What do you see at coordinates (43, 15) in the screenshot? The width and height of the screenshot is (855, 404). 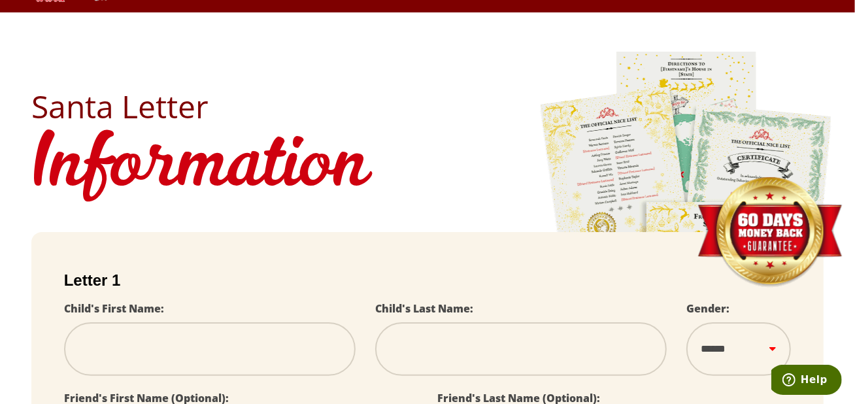 I see `span: Help` at bounding box center [43, 15].